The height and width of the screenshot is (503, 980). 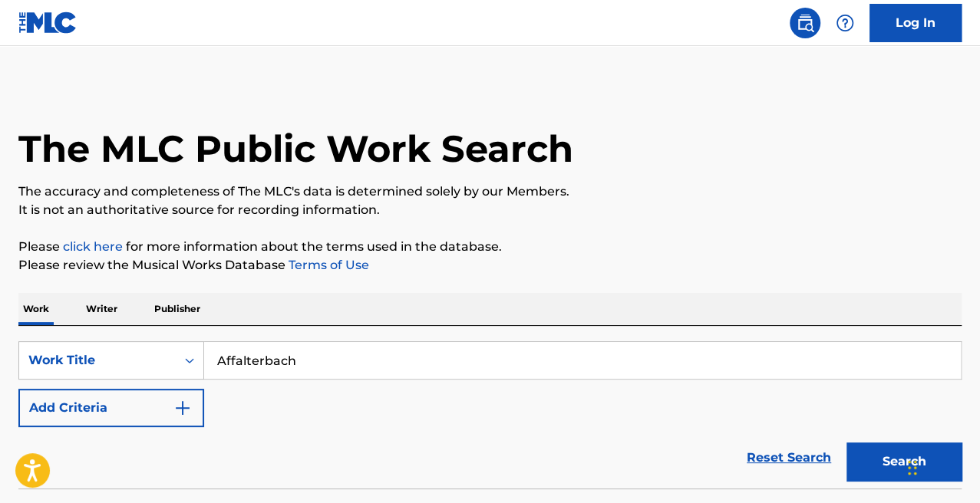 What do you see at coordinates (101, 309) in the screenshot?
I see `p: Writer` at bounding box center [101, 309].